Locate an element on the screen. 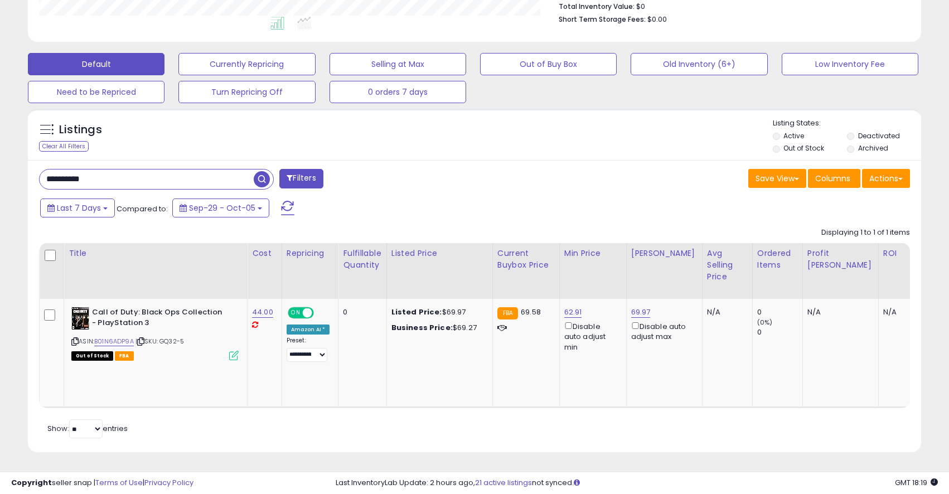 Image resolution: width=949 pixels, height=494 pixels. a: B01N6ADP9A is located at coordinates (114, 341).